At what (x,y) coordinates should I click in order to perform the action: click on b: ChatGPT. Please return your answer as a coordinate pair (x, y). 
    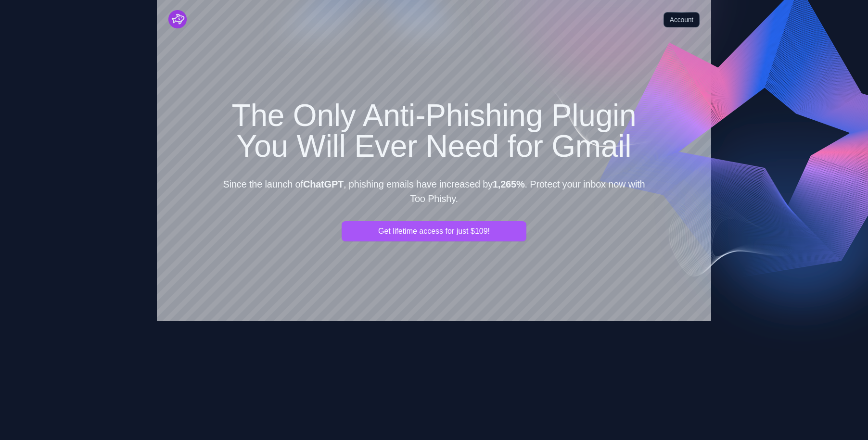
    Looking at the image, I should click on (324, 184).